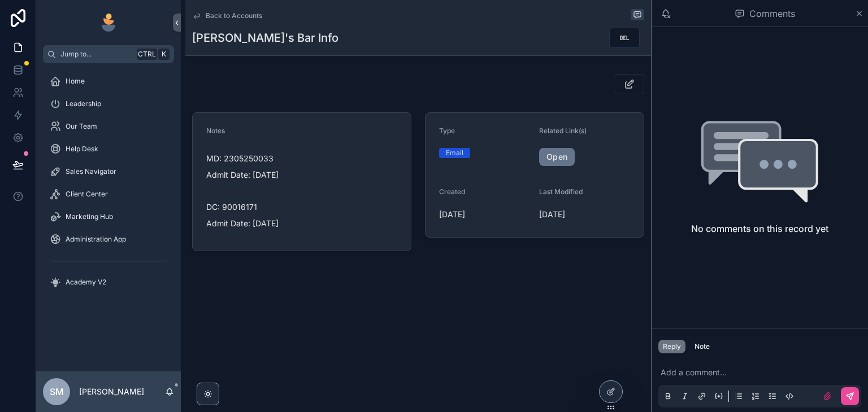 This screenshot has height=412, width=868. I want to click on span: Our Team, so click(81, 127).